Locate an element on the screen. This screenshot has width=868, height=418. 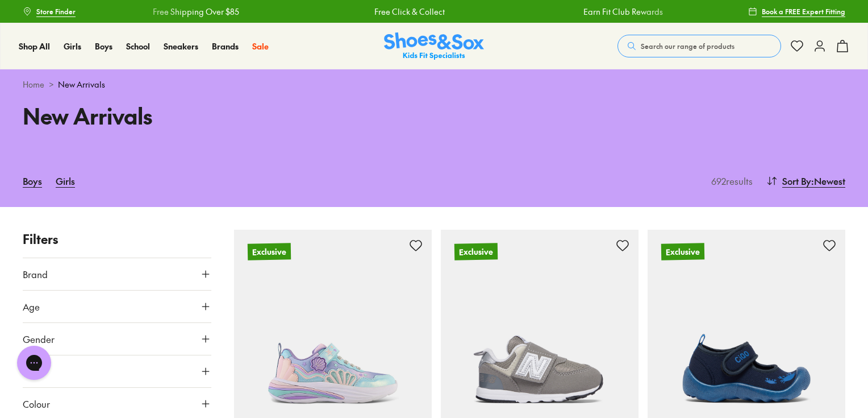
span: Gender is located at coordinates (39, 339).